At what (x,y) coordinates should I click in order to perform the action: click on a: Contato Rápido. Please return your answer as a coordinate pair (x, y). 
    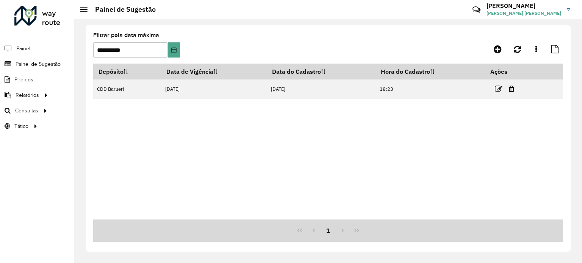
    Looking at the image, I should click on (476, 9).